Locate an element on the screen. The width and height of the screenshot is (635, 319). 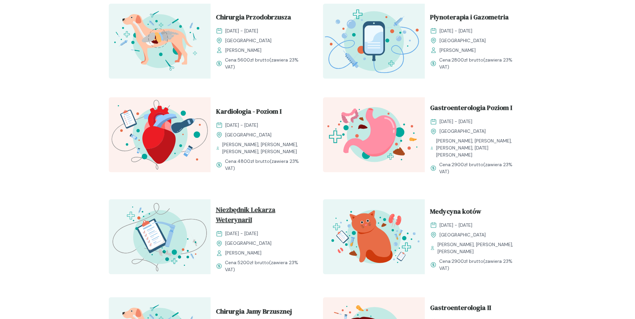
span: Chirurgia Jamy Brzusznej is located at coordinates (254, 313).